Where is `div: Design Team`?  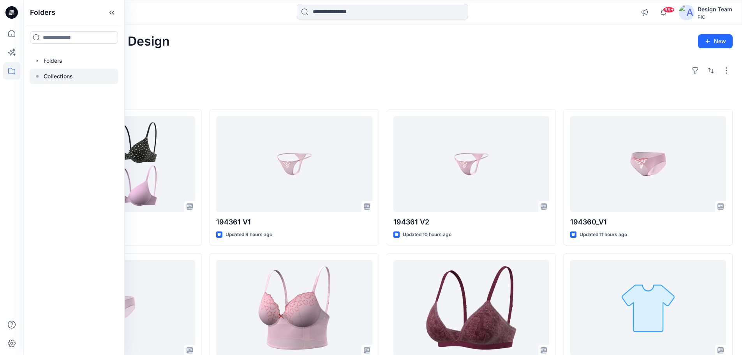 div: Design Team is located at coordinates (714, 9).